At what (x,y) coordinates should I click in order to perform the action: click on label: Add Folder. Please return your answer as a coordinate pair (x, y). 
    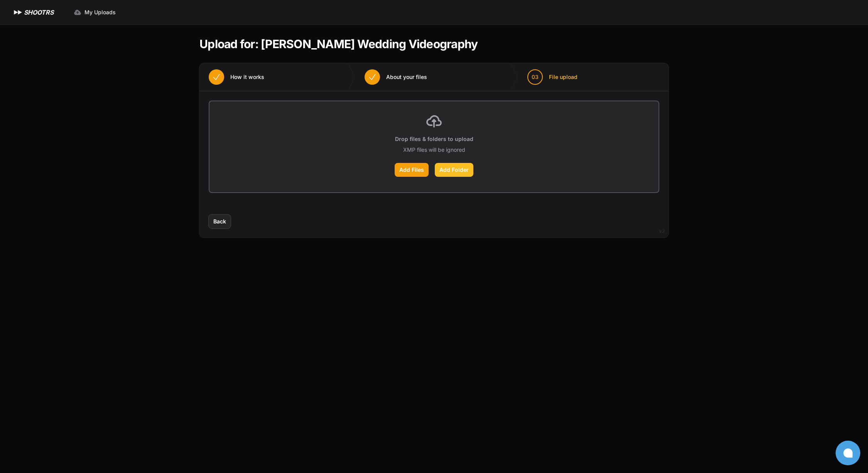
    Looking at the image, I should click on (454, 170).